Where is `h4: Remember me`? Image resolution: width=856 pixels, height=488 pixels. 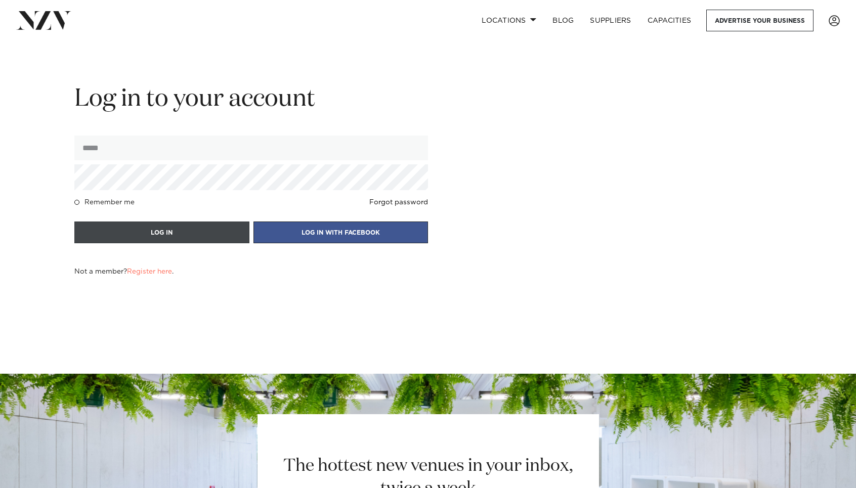 h4: Remember me is located at coordinates (109, 202).